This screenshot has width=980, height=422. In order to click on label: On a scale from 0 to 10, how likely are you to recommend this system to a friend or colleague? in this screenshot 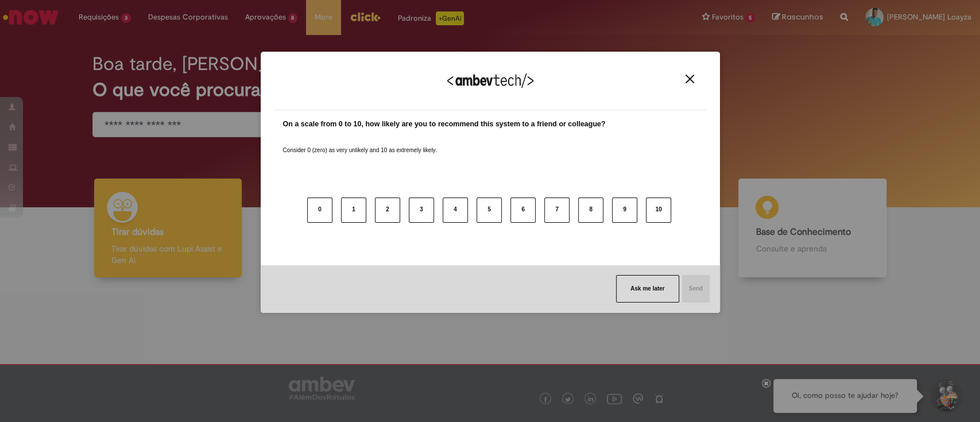, I will do `click(444, 124)`.